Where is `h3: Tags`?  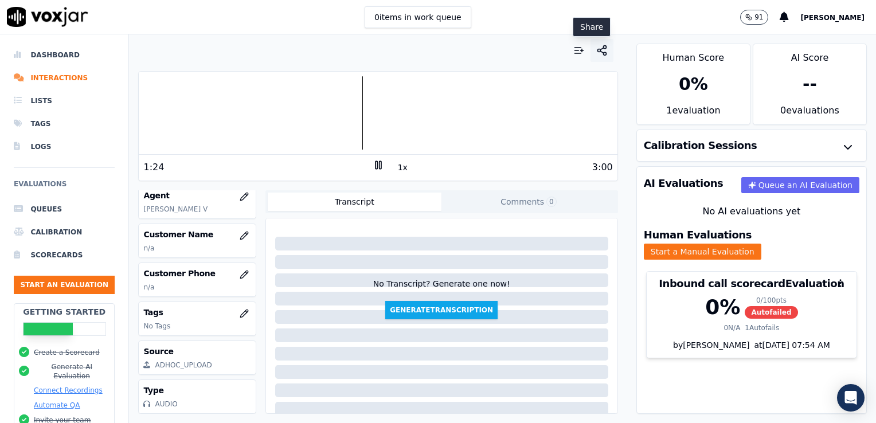
h3: Tags is located at coordinates (197, 313).